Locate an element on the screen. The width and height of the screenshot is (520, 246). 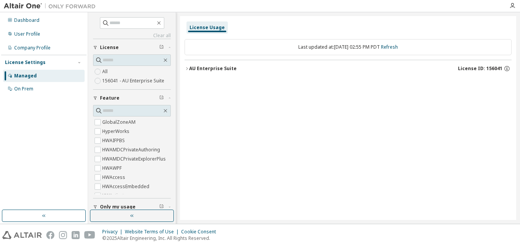
div: License Settings is located at coordinates (25, 62).